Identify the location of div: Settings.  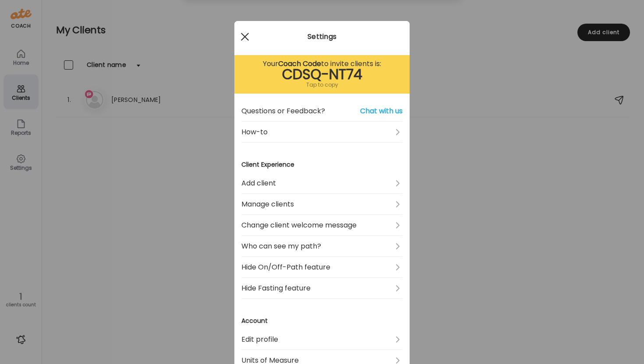
(322, 36).